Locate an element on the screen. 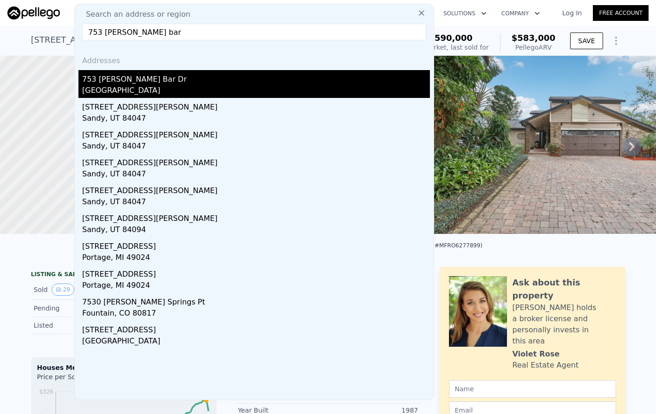 The height and width of the screenshot is (414, 656). span: $583,000 is located at coordinates (534, 38).